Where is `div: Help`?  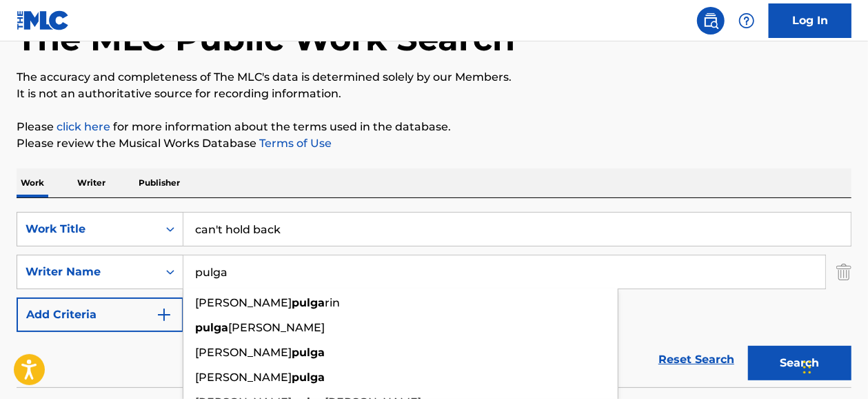 div: Help is located at coordinates (747, 21).